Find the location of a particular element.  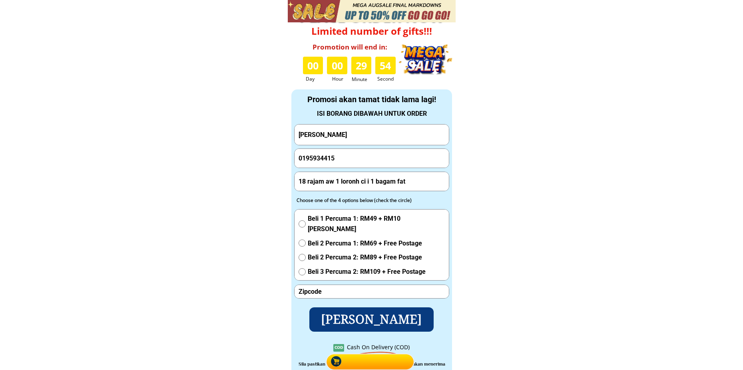

input: Address(Ex: 52 Jalan Wirawati 7, Maluri, 55100 Kuala Lumpur) is located at coordinates (372, 181).